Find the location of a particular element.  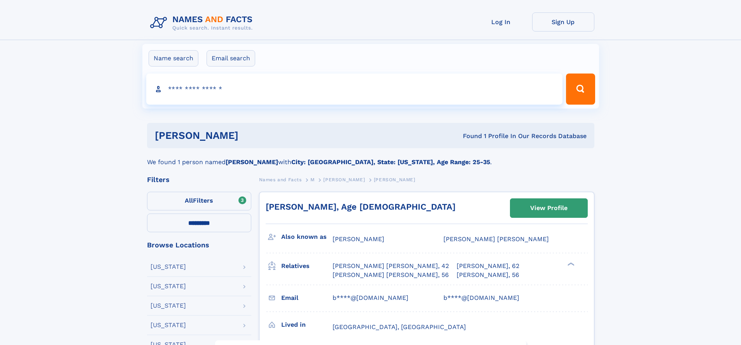

label: Filters is located at coordinates (199, 201).